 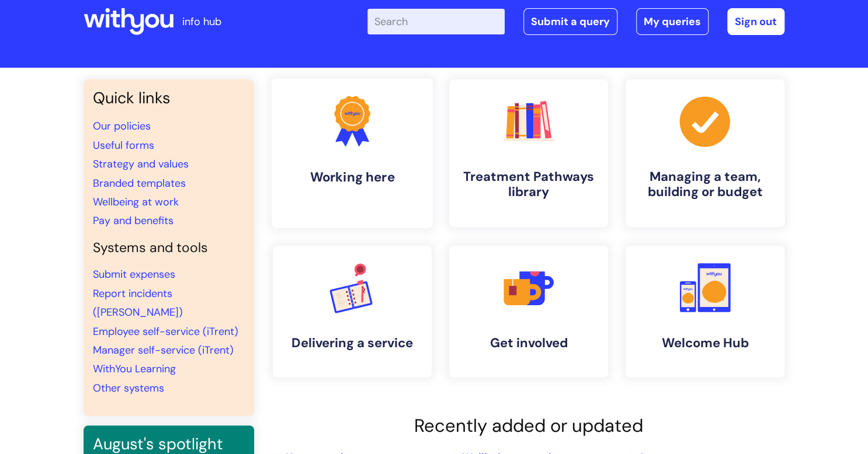 What do you see at coordinates (705, 184) in the screenshot?
I see `h4: Managing a team, building or budget` at bounding box center [705, 184].